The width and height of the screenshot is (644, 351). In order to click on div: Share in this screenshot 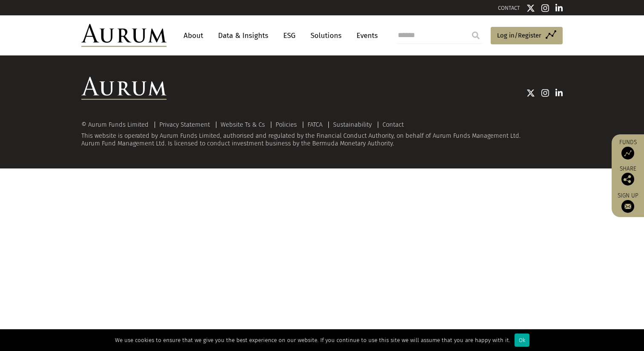, I will do `click(627, 176)`.